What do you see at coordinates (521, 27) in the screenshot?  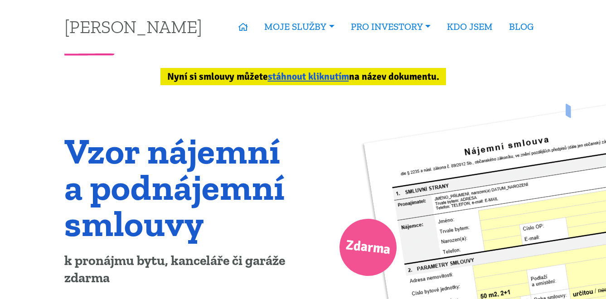 I see `a: BLOG` at bounding box center [521, 27].